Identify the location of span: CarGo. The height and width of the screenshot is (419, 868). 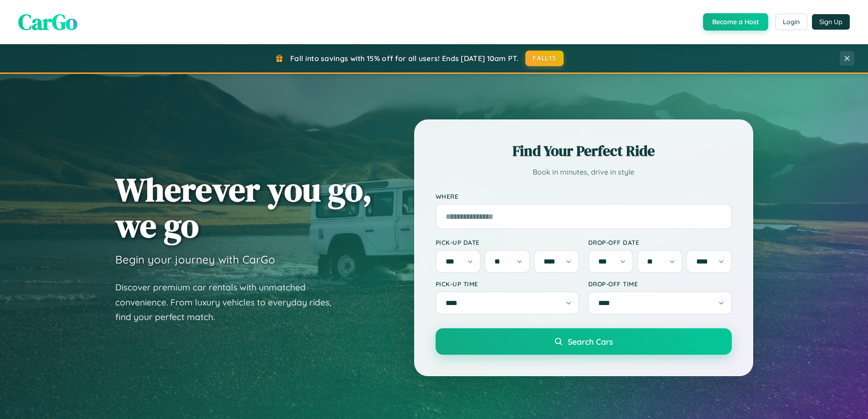
(48, 22).